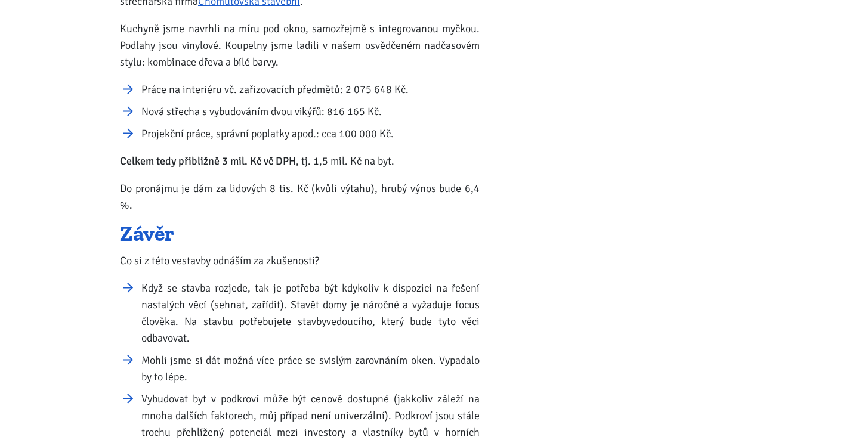 The width and height of the screenshot is (868, 443). Describe the element at coordinates (310, 90) in the screenshot. I see `li: Práce na interiéru vč. zařizovacích předmětů: 2 075 648 Kč.` at that location.